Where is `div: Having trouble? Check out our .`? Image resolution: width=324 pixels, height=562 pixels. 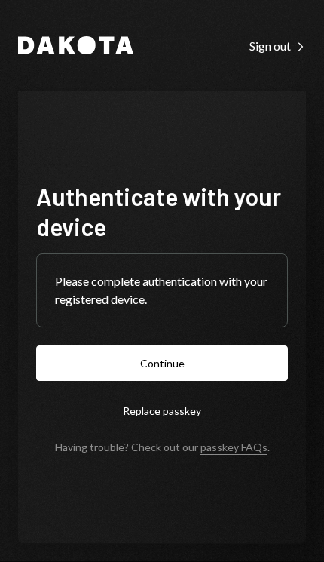 div: Having trouble? Check out our . is located at coordinates (162, 447).